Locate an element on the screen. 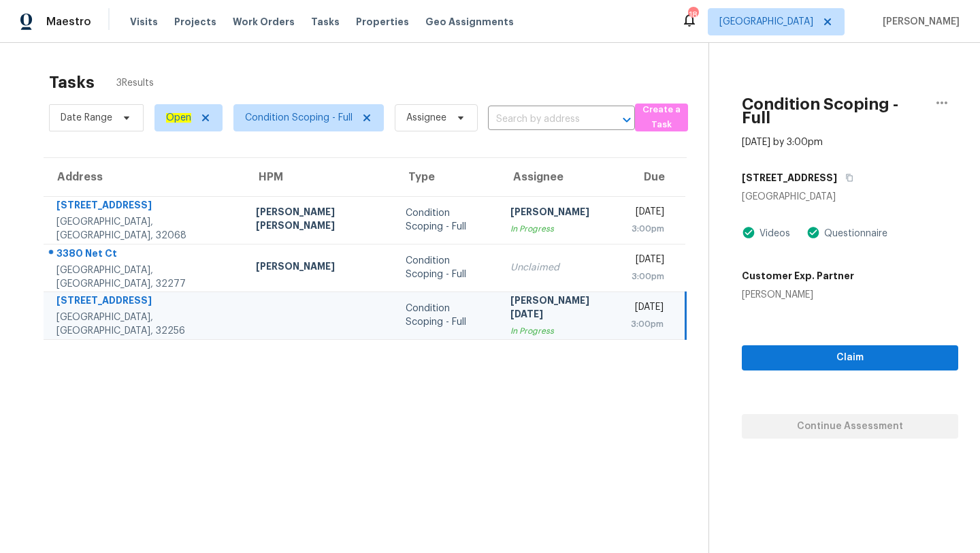 This screenshot has width=980, height=553. span: Tasks is located at coordinates (325, 21).